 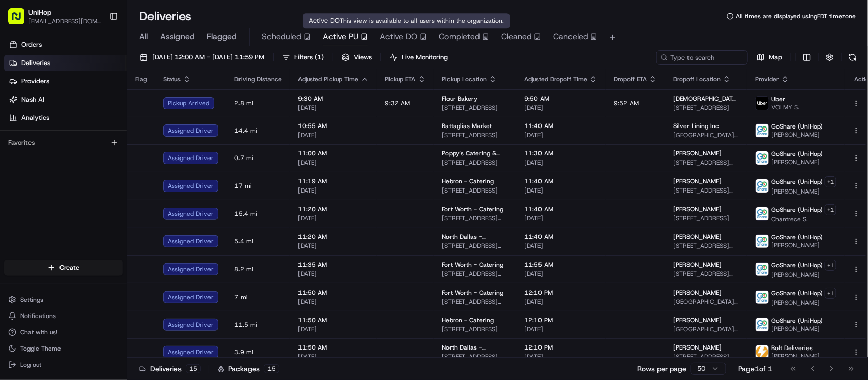 I want to click on a: Providers, so click(x=65, y=81).